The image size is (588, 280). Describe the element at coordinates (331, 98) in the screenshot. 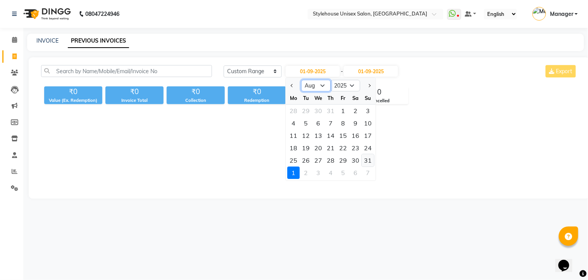

I see `div: Th` at that location.